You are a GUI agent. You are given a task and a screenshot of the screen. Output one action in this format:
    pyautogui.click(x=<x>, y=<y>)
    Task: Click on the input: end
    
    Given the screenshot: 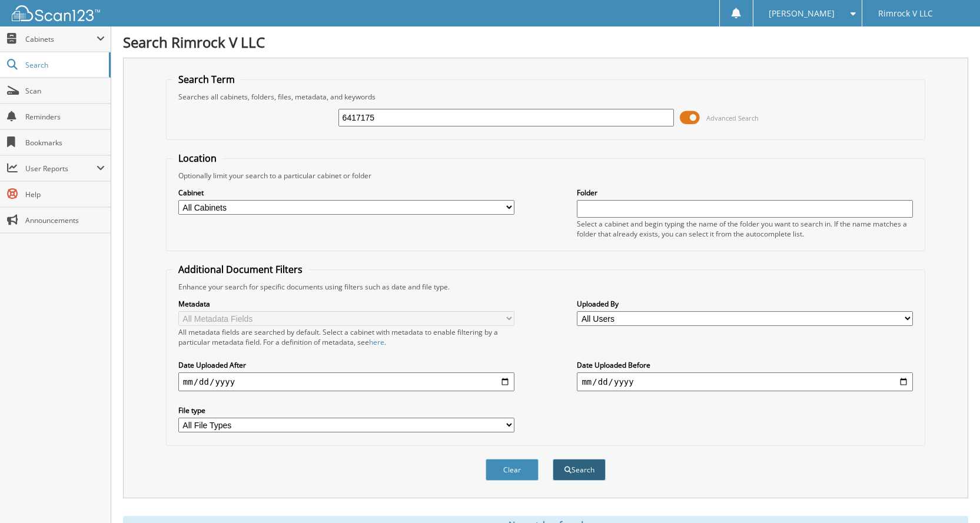 What is the action you would take?
    pyautogui.click(x=744, y=382)
    